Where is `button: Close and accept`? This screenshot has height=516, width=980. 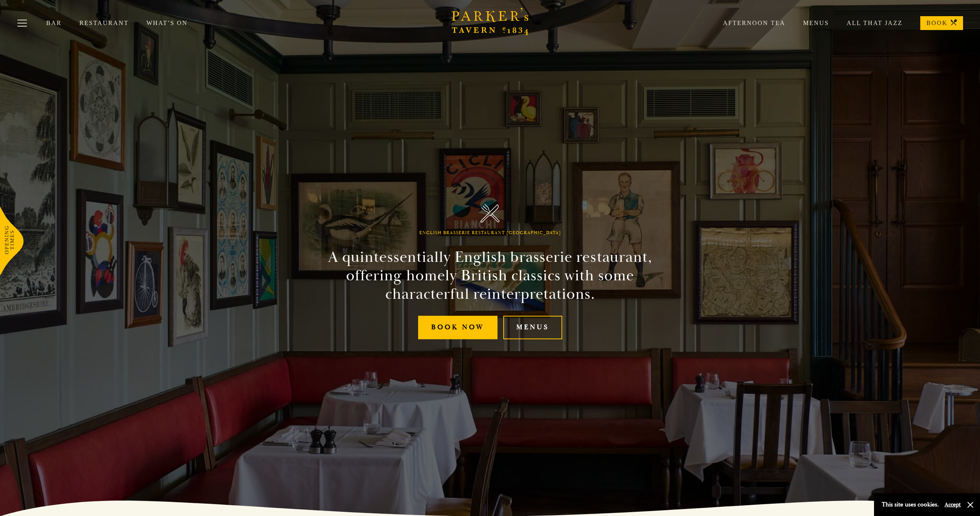 button: Close and accept is located at coordinates (971, 505).